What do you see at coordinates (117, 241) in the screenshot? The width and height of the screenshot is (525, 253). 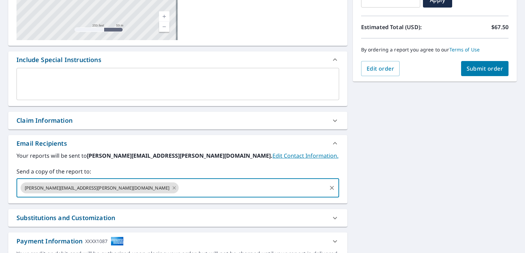 I see `img: cardImage` at bounding box center [117, 241].